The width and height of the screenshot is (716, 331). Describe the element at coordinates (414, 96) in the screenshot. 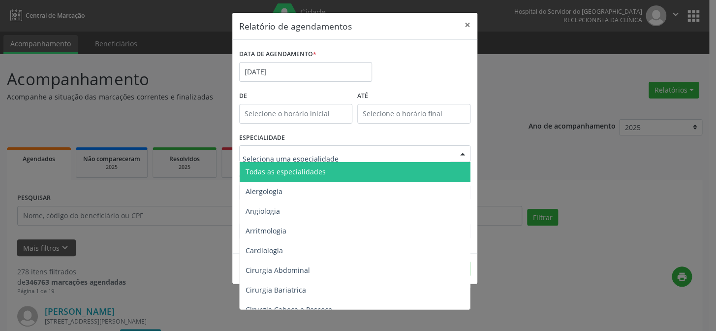

I see `label: ATÉ` at that location.